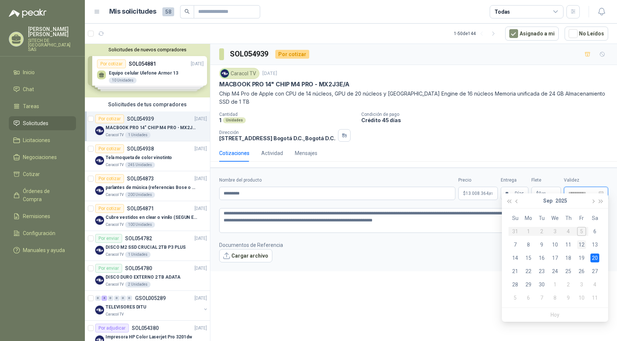 The image size is (617, 341). What do you see at coordinates (546, 193) in the screenshot?
I see `p: $ 0,00` at bounding box center [546, 193].